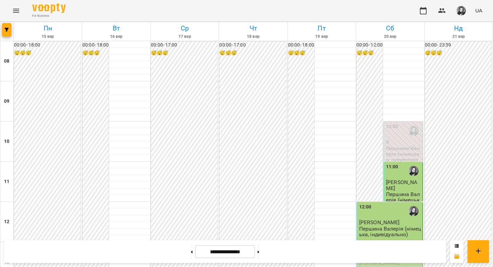 This screenshot has width=493, height=267. I want to click on h6: 19 вер, so click(321, 37).